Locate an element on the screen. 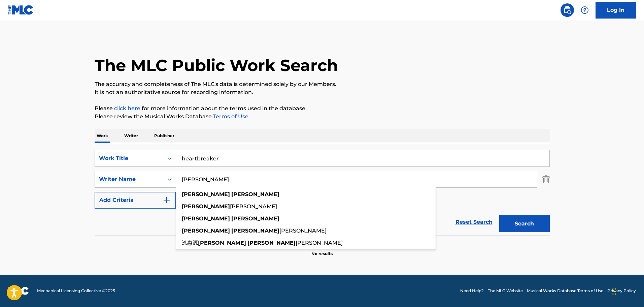 Image resolution: width=644 pixels, height=307 pixels. a: Terms of Use is located at coordinates (230, 116).